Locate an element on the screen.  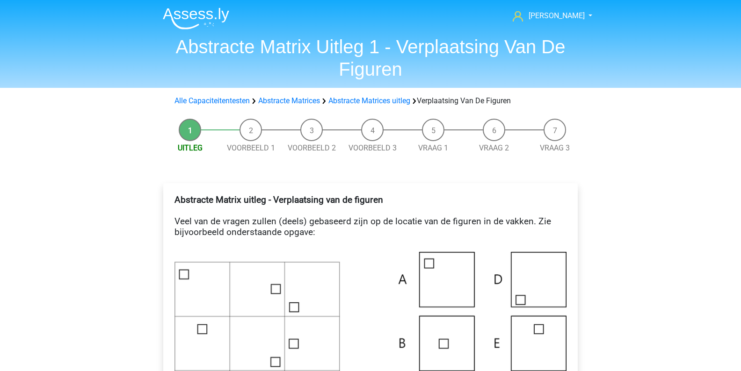
a: Alle Capaciteitentesten is located at coordinates (212, 101).